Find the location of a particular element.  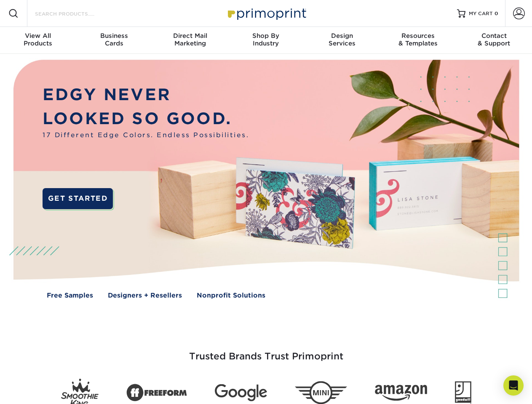

div: Cards is located at coordinates (114, 40).